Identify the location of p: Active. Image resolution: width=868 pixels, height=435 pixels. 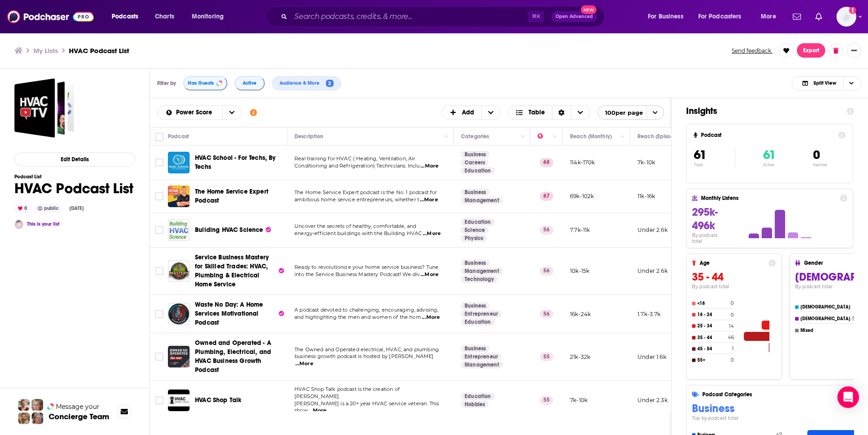
(769, 165).